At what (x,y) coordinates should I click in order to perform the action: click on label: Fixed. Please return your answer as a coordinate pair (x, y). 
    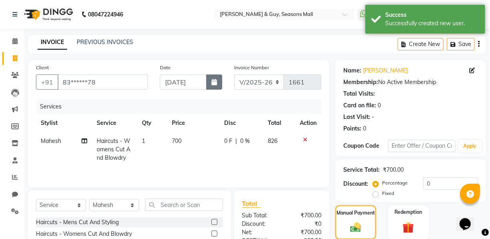
    Looking at the image, I should click on (388, 193).